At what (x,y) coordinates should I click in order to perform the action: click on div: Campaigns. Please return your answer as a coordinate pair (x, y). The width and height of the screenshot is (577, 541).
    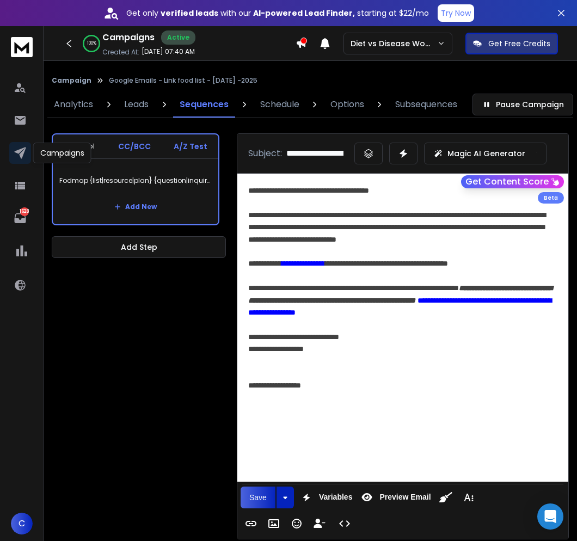
    Looking at the image, I should click on (62, 153).